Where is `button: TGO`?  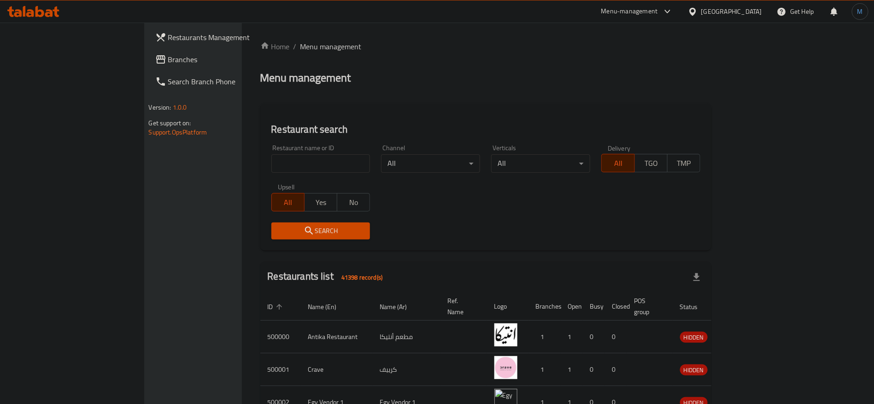
button: TGO is located at coordinates (651, 163).